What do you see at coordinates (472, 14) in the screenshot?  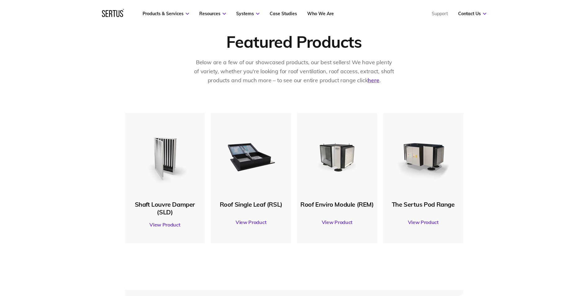 I see `a: Contact Us` at bounding box center [472, 14].